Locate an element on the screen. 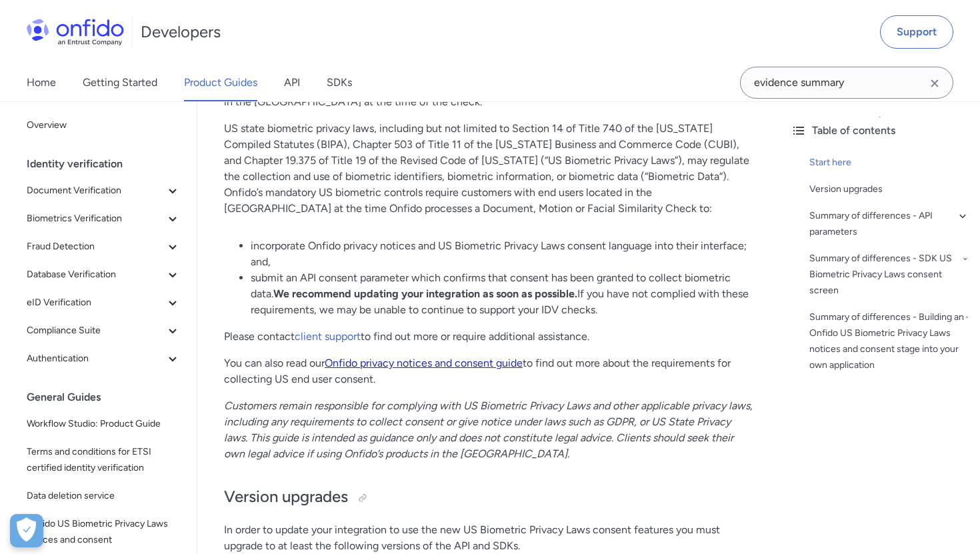 The image size is (980, 554). div: Identity verification is located at coordinates (109, 164).